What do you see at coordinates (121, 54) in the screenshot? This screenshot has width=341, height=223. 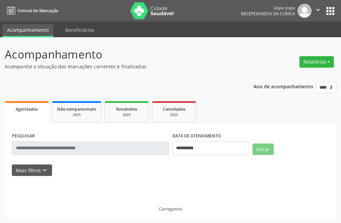 I see `p: Acompanhamento` at bounding box center [121, 54].